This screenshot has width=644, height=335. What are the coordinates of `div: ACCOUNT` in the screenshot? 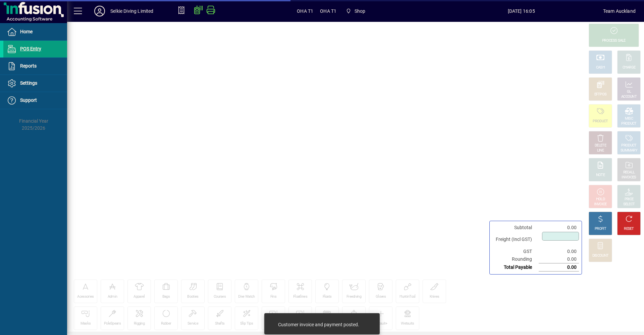 It's located at (629, 97).